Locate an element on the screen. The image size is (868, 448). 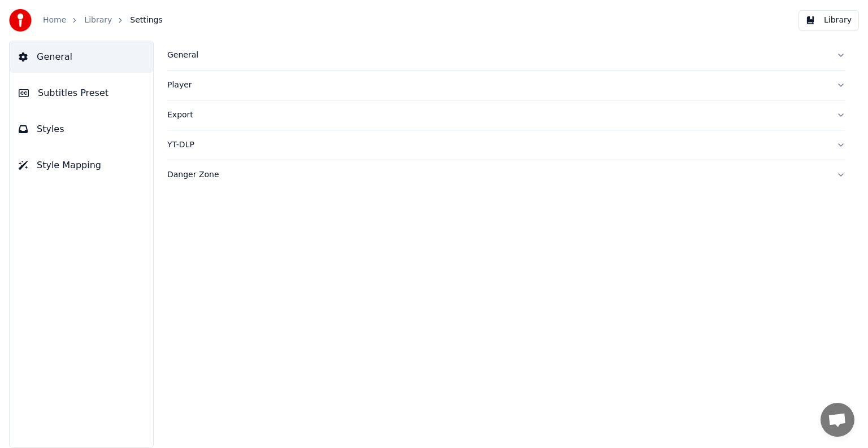
button: Style Mapping is located at coordinates (82, 165).